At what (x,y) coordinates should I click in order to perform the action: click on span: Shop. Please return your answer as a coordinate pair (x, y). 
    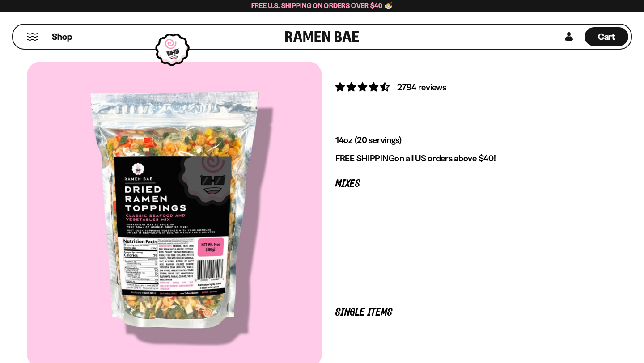
    Looking at the image, I should click on (62, 37).